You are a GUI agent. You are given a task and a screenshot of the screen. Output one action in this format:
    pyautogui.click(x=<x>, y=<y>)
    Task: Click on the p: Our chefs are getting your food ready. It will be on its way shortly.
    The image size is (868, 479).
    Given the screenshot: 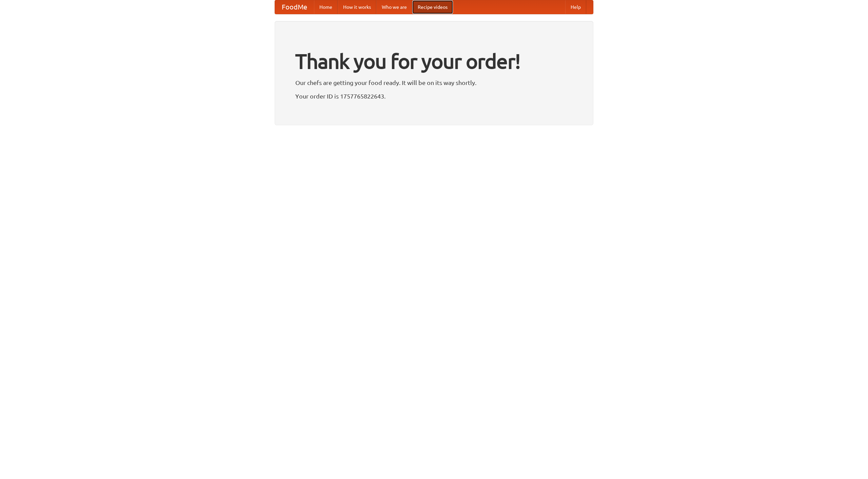 What is the action you would take?
    pyautogui.click(x=434, y=83)
    